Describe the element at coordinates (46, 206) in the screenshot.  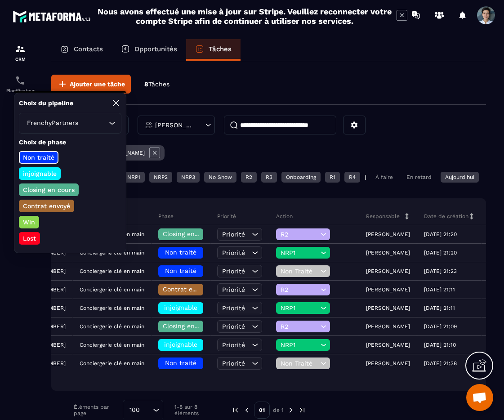
I see `p: Contrat envoyé` at that location.